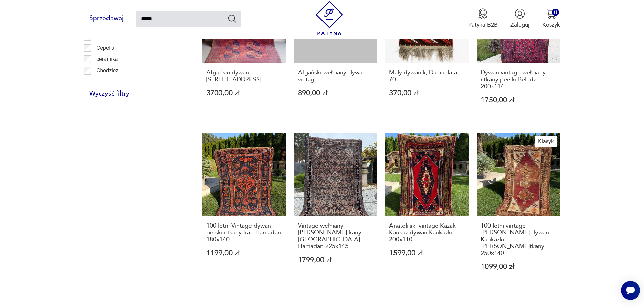  What do you see at coordinates (427, 93) in the screenshot?
I see `p: 370,00 zł` at bounding box center [427, 93].